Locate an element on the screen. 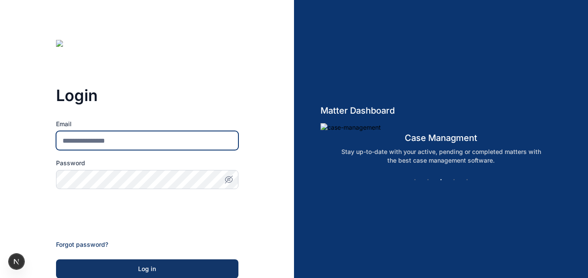 Image resolution: width=588 pixels, height=278 pixels. button: 3 is located at coordinates (441, 180).